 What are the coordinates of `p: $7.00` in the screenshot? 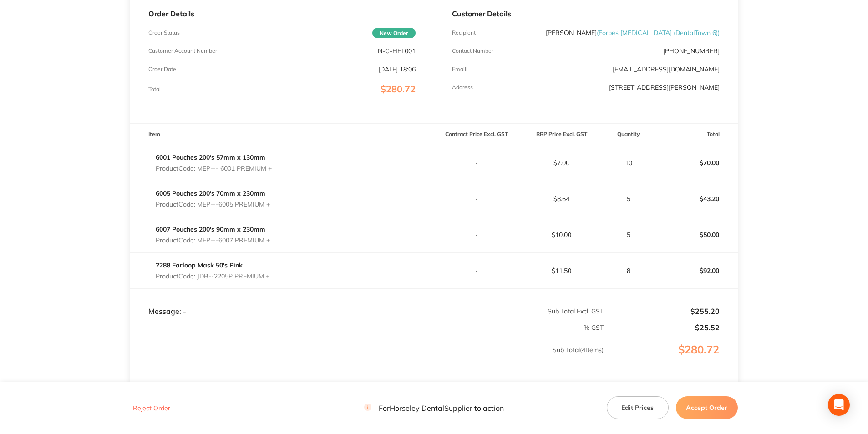 It's located at (561, 163).